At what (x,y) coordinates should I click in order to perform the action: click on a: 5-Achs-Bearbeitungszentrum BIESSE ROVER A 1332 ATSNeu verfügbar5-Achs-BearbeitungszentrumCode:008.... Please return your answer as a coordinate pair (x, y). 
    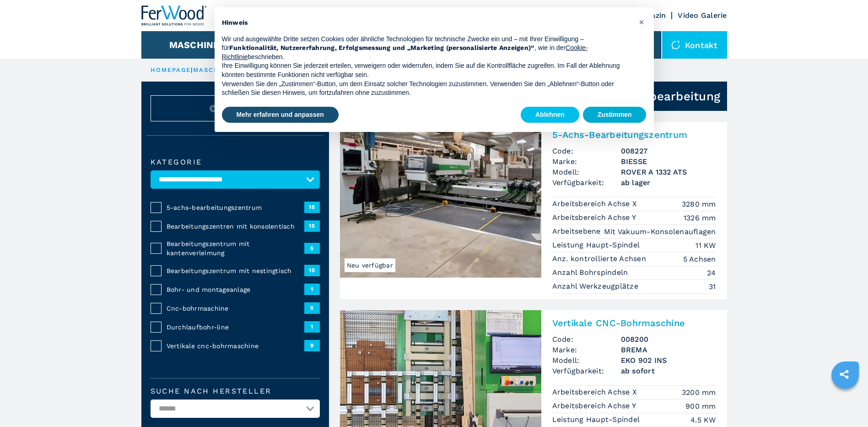
    Looking at the image, I should click on (534, 210).